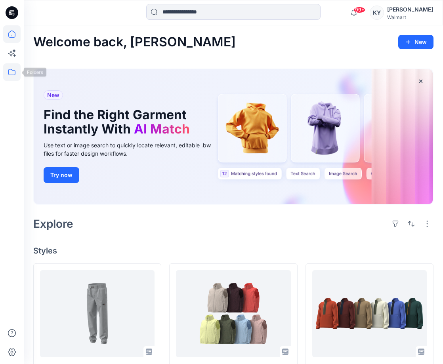 This screenshot has width=443, height=364. I want to click on h2: Explore, so click(53, 224).